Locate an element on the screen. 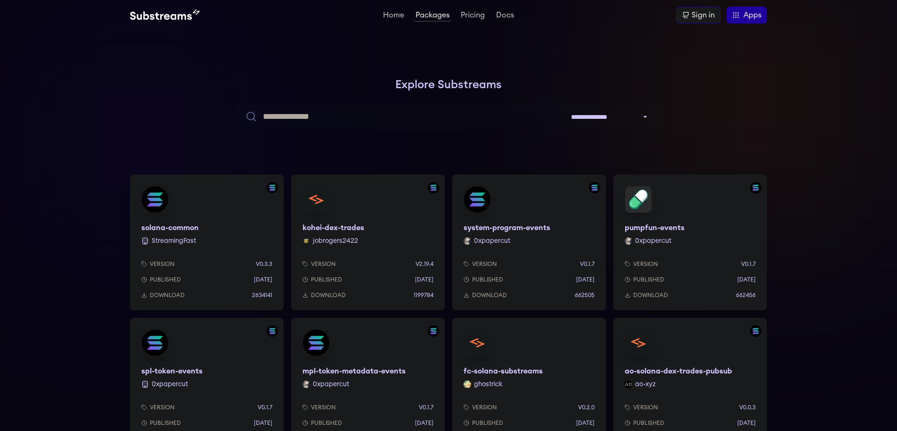  a: Filter by solana networkkohei-dex-tradeskohei-dex-tradesjobrogers2422 jobrogers2422Versionv2.19.4... is located at coordinates (368, 242).